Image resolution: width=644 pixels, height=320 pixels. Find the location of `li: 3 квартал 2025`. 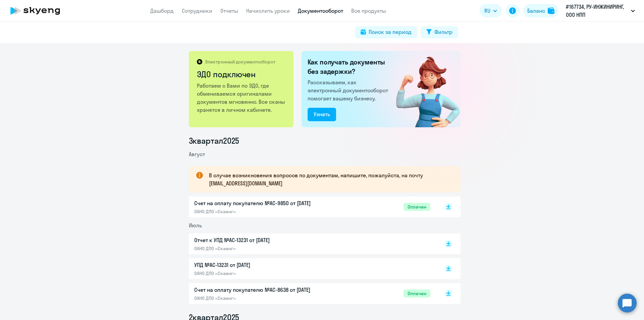

li: 3 квартал 2025 is located at coordinates (324, 141).